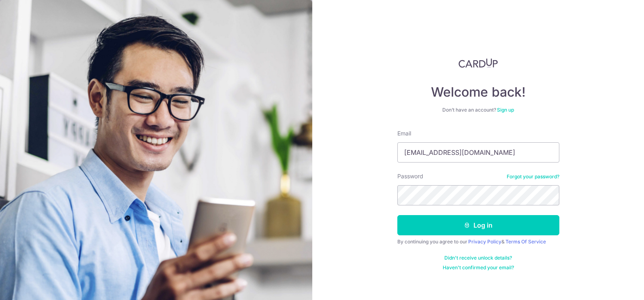 Image resolution: width=644 pixels, height=300 pixels. What do you see at coordinates (404, 133) in the screenshot?
I see `label: Email` at bounding box center [404, 133].